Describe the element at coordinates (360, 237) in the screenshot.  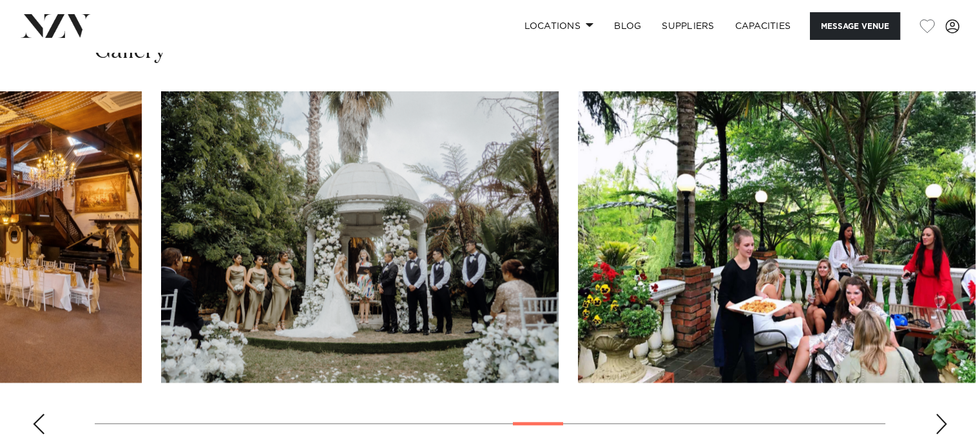
I see `swiper-slide: 17 / 30` at that location.